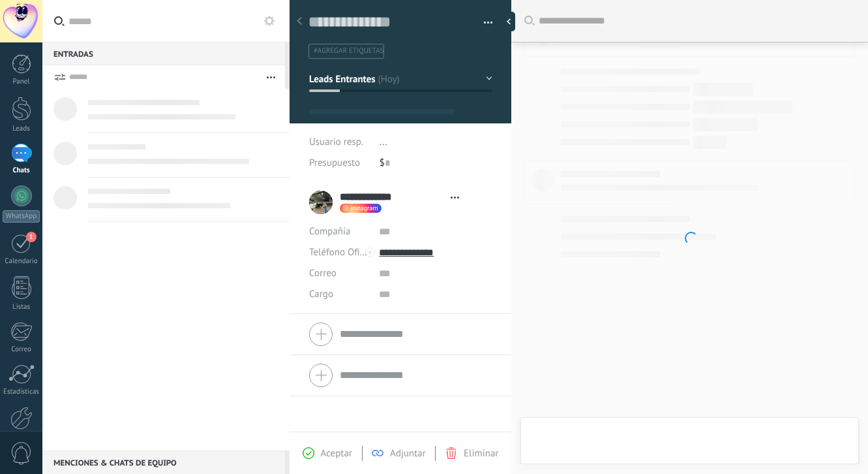 The width and height of the screenshot is (868, 474). I want to click on span: 1, so click(32, 237).